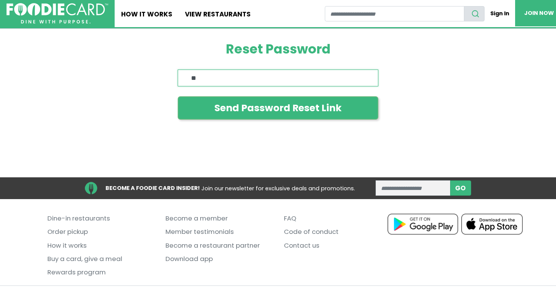 Image resolution: width=556 pixels, height=287 pixels. Describe the element at coordinates (219, 245) in the screenshot. I see `a: Become a restaurant partner` at that location.